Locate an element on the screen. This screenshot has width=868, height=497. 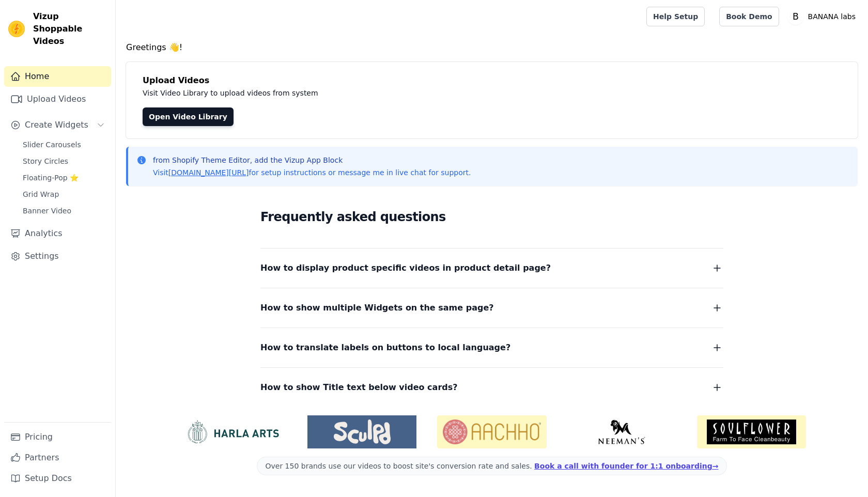
button: How to show Title text below video cards? is located at coordinates (492, 388).